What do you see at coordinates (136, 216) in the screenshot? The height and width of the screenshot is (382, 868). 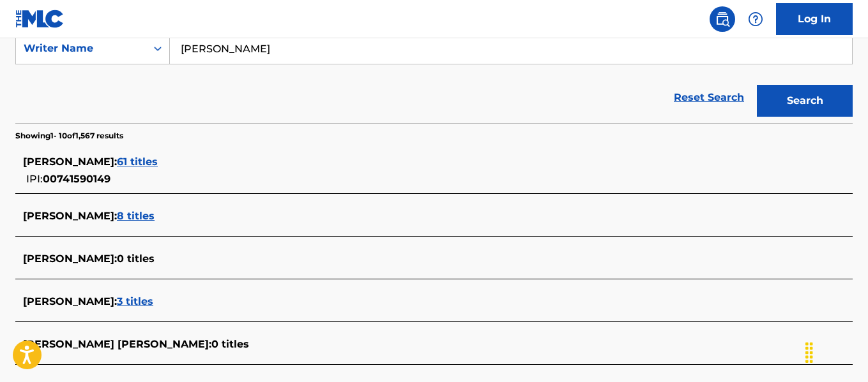 I see `span: 8 titles` at bounding box center [136, 216].